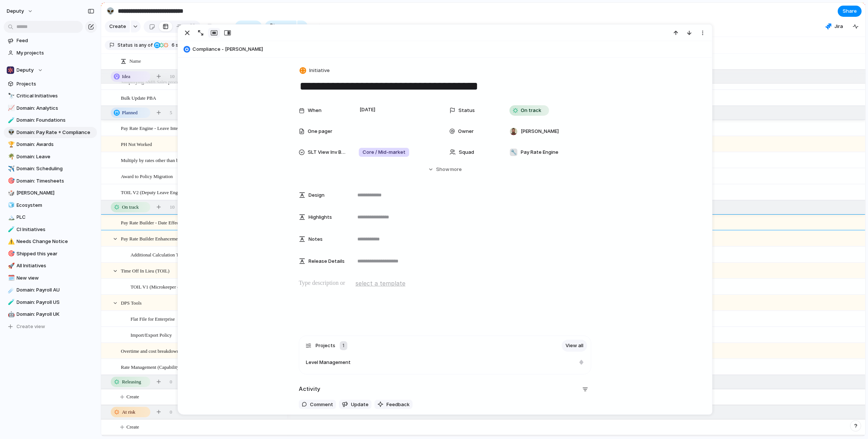 Image resolution: width=868 pixels, height=439 pixels. I want to click on div: 🧪Domain: Payroll US, so click(51, 302).